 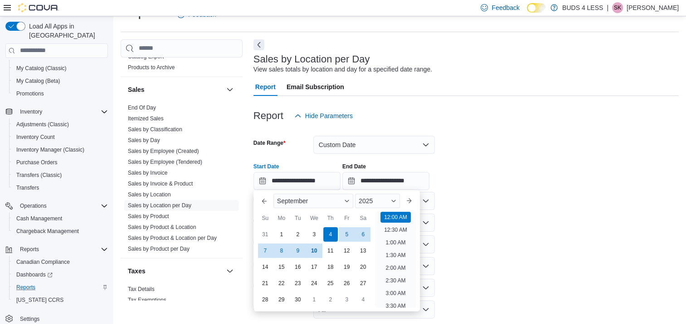 What do you see at coordinates (60, 68) in the screenshot?
I see `button: My Catalog (Classic)` at bounding box center [60, 68].